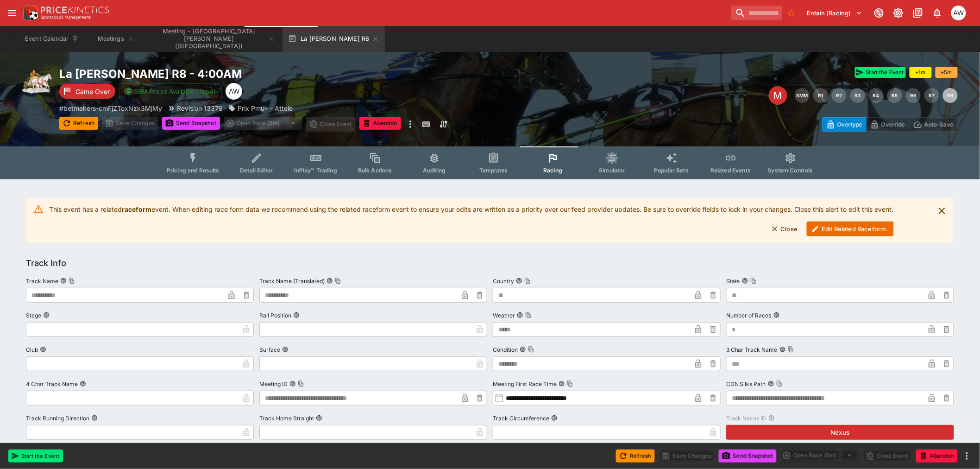  I want to click on button: 4 Char Track Name, so click(83, 384).